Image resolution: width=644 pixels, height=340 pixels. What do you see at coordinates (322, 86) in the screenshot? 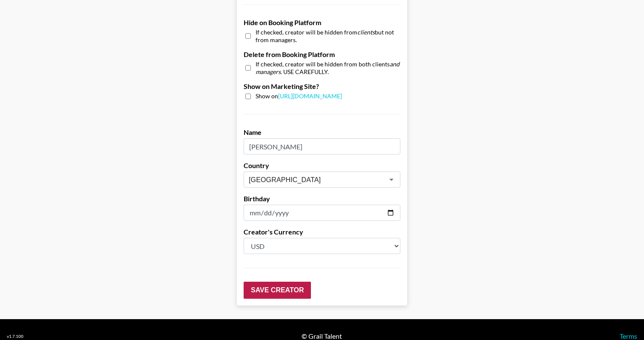
I see `label: Show on Marketing Site?` at bounding box center [322, 86].